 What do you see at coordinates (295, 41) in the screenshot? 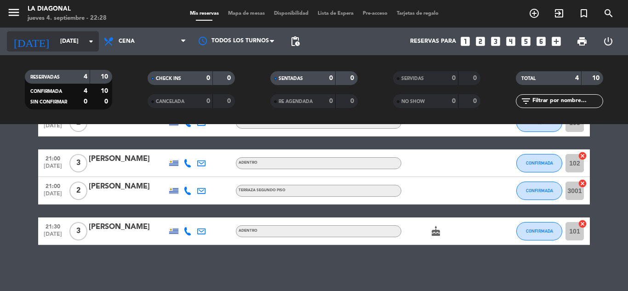
I see `span: pending_actions` at bounding box center [295, 41].